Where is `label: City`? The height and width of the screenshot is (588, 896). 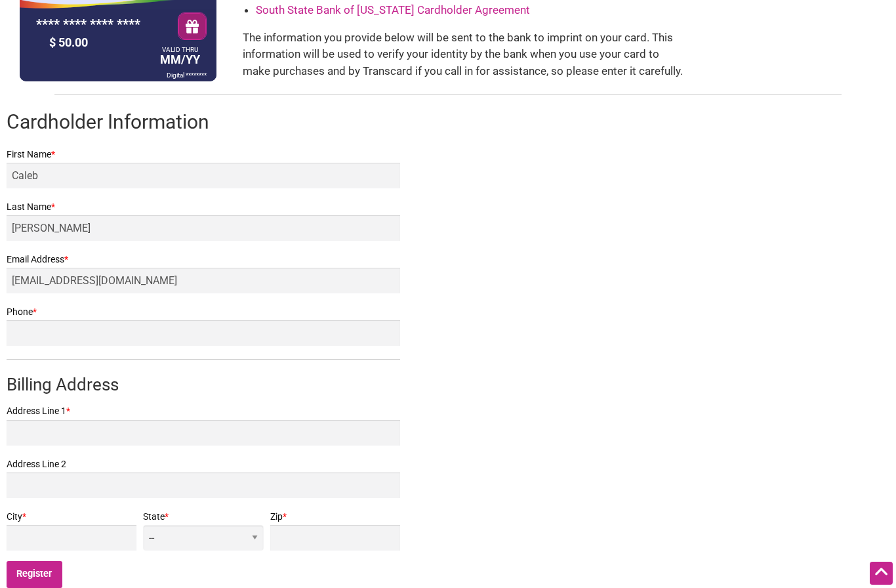
label: City is located at coordinates (71, 516).